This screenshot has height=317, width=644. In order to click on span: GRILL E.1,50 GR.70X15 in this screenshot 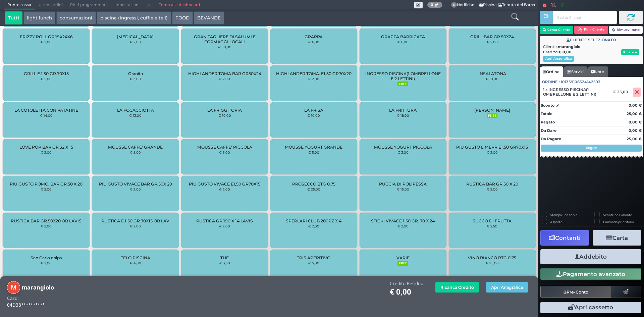, I will do `click(46, 73)`.